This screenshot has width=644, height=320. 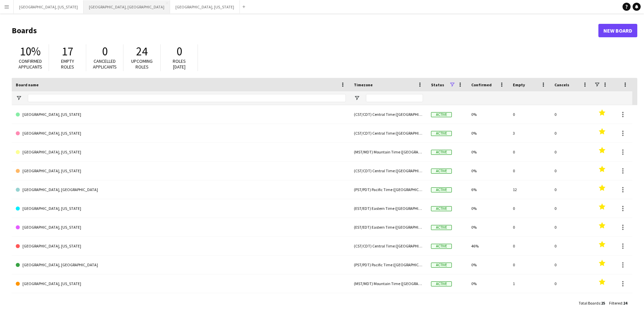 I want to click on div: 1, so click(x=529, y=284).